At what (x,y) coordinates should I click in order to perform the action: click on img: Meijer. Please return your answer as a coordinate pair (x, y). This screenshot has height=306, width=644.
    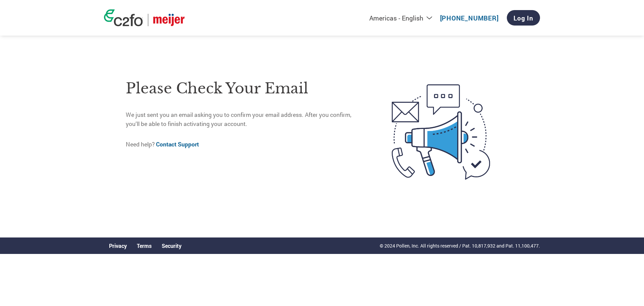
    Looking at the image, I should click on (169, 20).